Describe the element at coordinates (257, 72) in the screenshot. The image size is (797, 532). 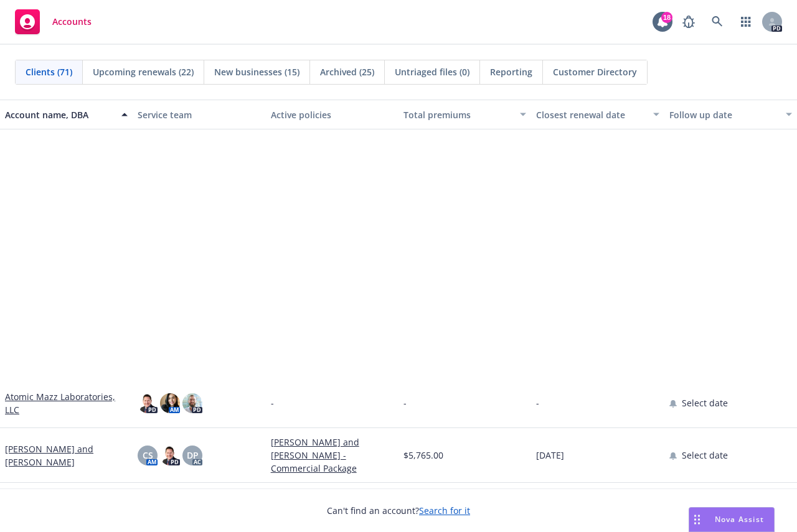
I see `span: New businesses (15)` at that location.